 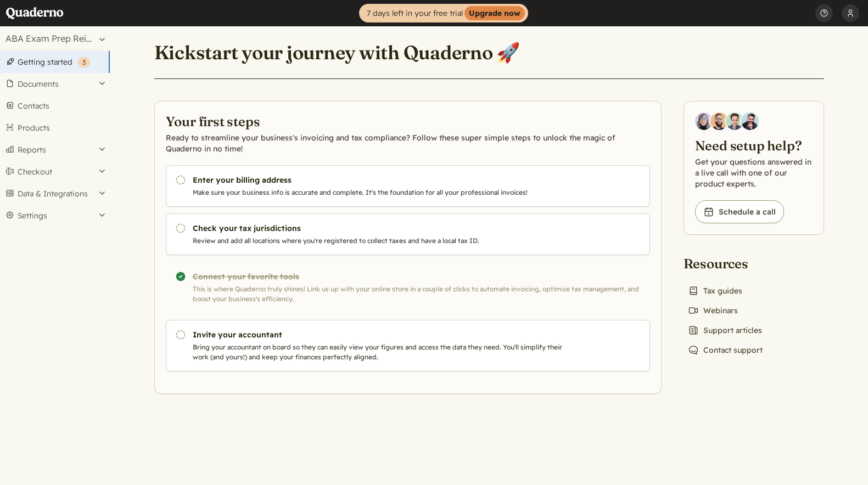 I want to click on h2: Need setup help?, so click(x=754, y=145).